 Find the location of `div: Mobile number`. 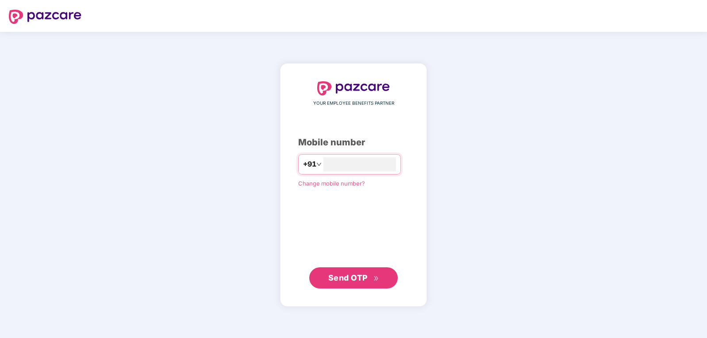

div: Mobile number is located at coordinates (353, 142).